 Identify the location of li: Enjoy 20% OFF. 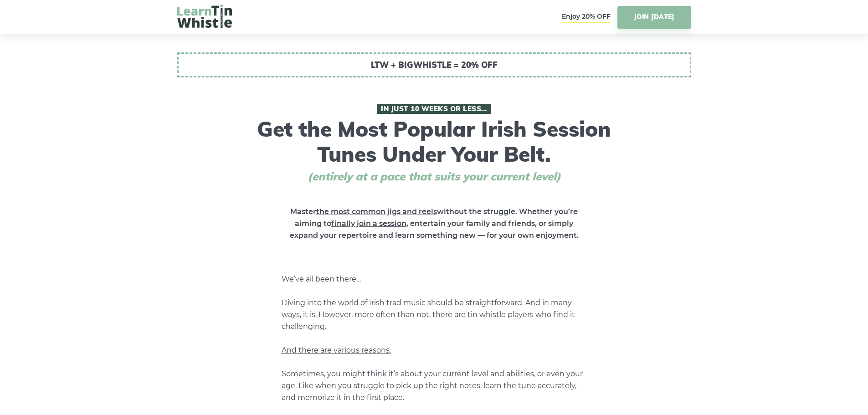
(586, 17).